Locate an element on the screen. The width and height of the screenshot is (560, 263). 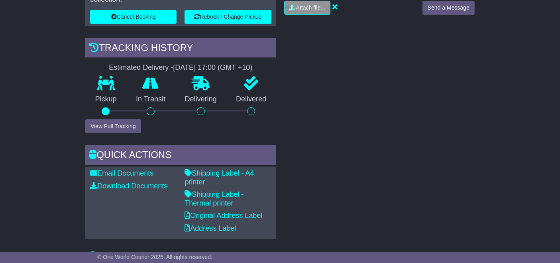
p: Pickup is located at coordinates (106, 99).